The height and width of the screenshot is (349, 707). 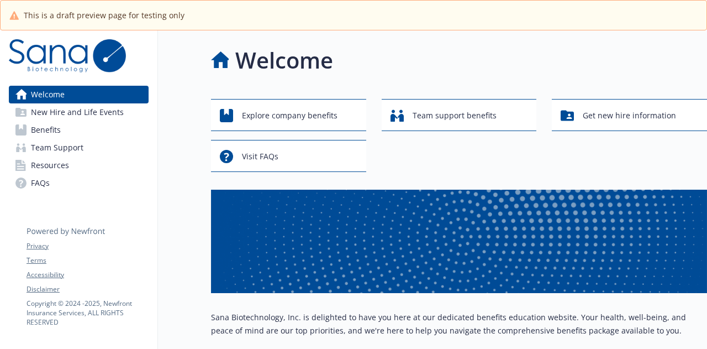 I want to click on a: Welcome, so click(x=78, y=95).